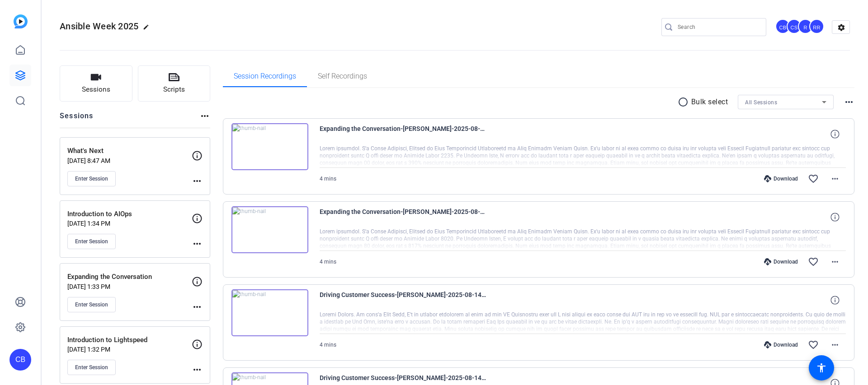 The image size is (868, 385). Describe the element at coordinates (805, 26) in the screenshot. I see `div: R` at that location.